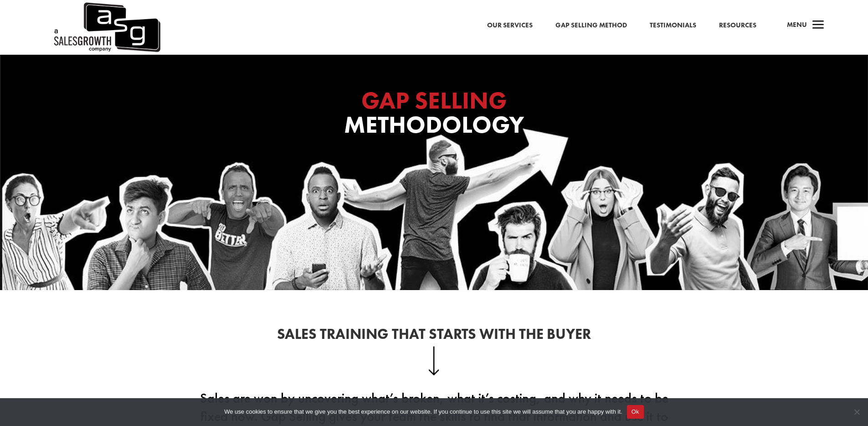 The height and width of the screenshot is (426, 868). Describe the element at coordinates (591, 25) in the screenshot. I see `a: Gap Selling Method` at that location.